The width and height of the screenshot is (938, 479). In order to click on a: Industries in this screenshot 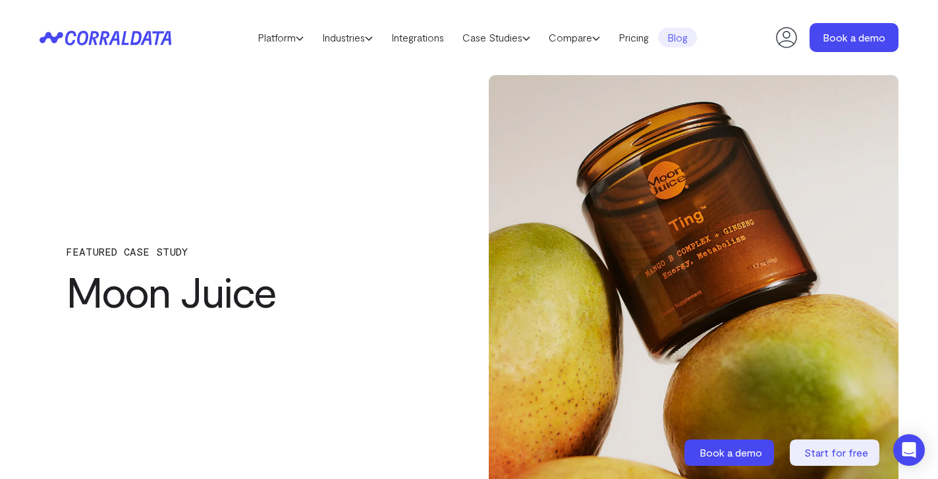, I will do `click(347, 38)`.